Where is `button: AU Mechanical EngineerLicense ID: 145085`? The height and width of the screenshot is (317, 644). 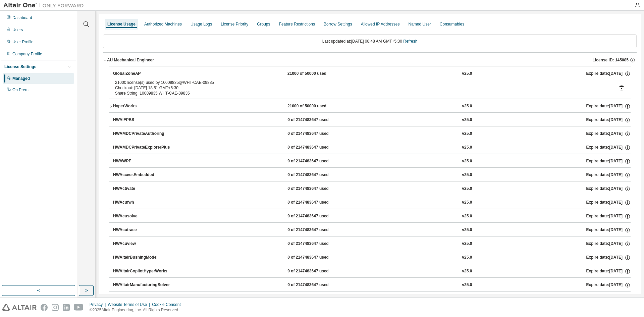
button: AU Mechanical EngineerLicense ID: 145085 is located at coordinates (369, 60).